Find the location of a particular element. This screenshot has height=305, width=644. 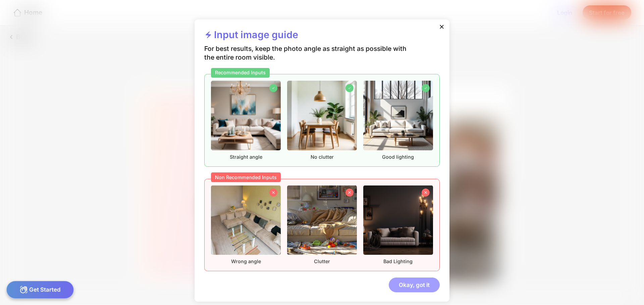

div: For best results, keep the photo angle as straight as possible with the entire room visible. is located at coordinates (309, 59).